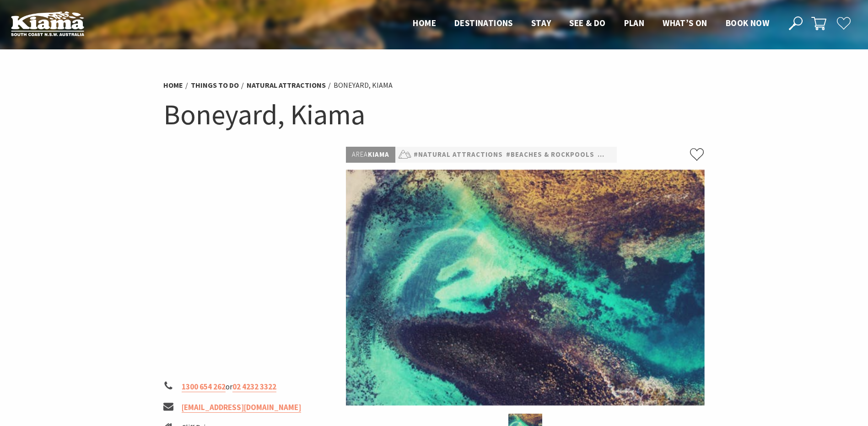 This screenshot has height=426, width=868. I want to click on a: Things To Do, so click(215, 85).